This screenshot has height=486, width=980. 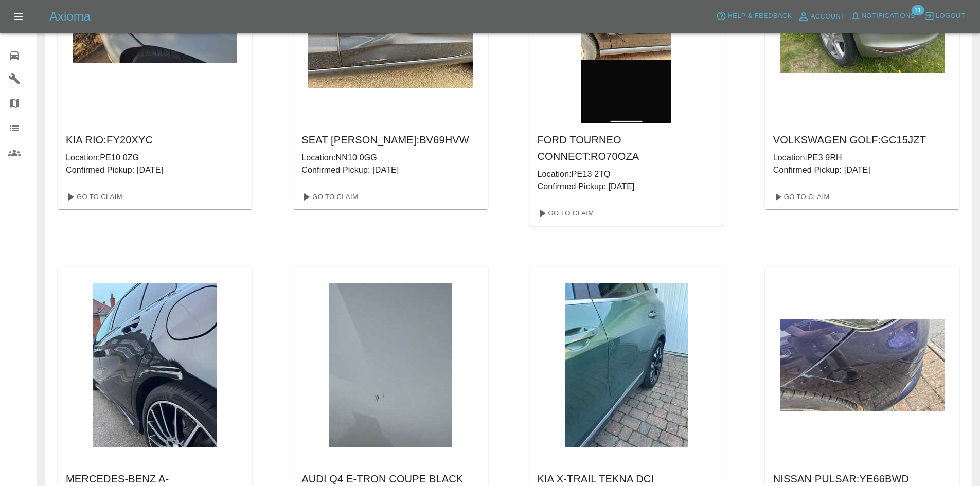 I want to click on span: Help & Feedback, so click(x=759, y=16).